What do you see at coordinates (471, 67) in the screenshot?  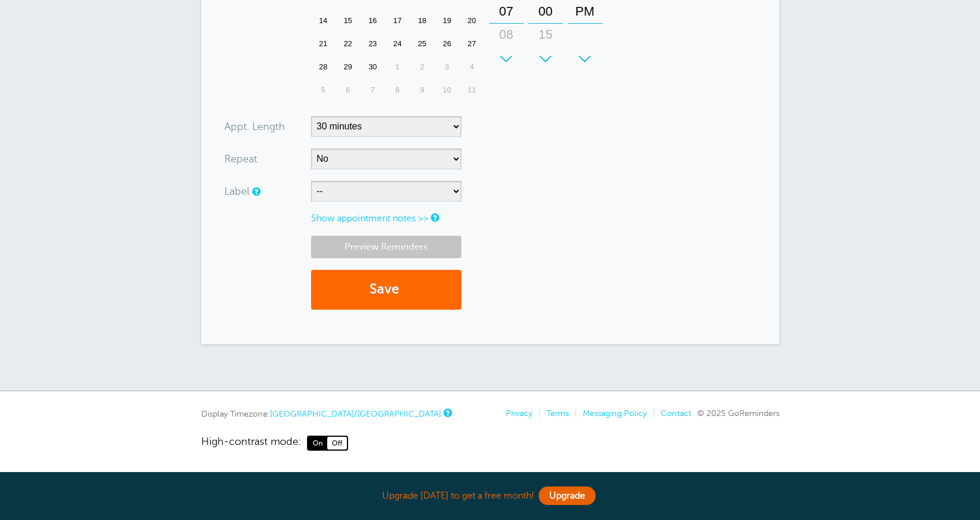 I see `div: Saturday, October 4` at bounding box center [471, 67].